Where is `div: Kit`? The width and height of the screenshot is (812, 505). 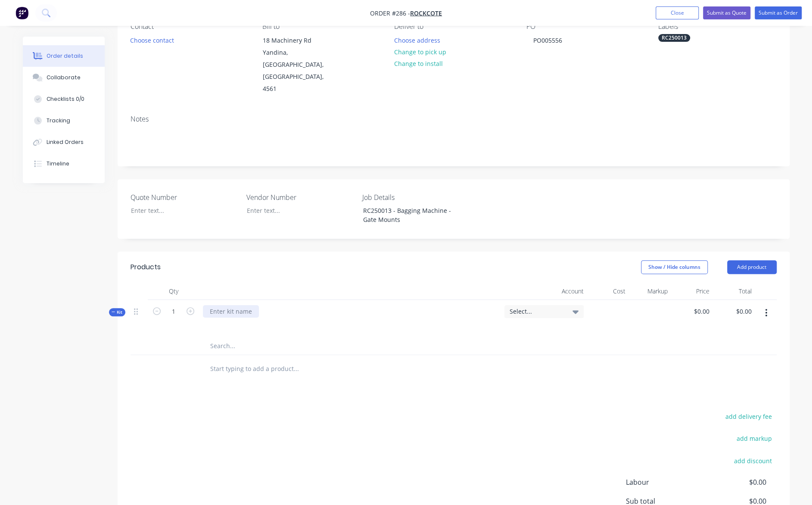
div: Kit is located at coordinates (117, 312).